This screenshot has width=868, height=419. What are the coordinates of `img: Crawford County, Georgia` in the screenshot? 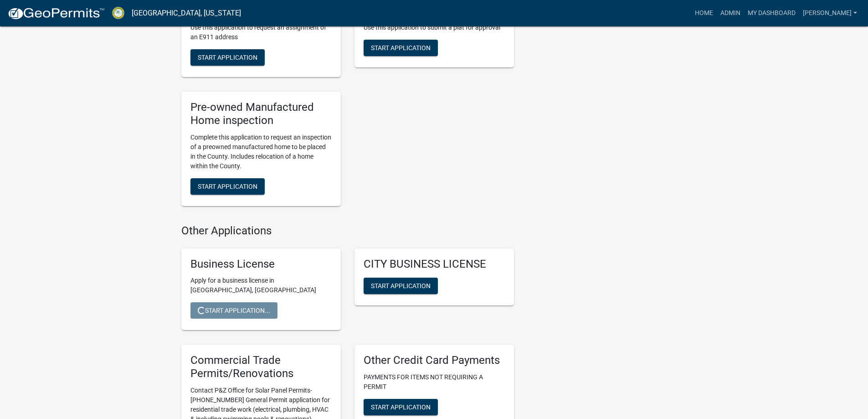 It's located at (118, 13).